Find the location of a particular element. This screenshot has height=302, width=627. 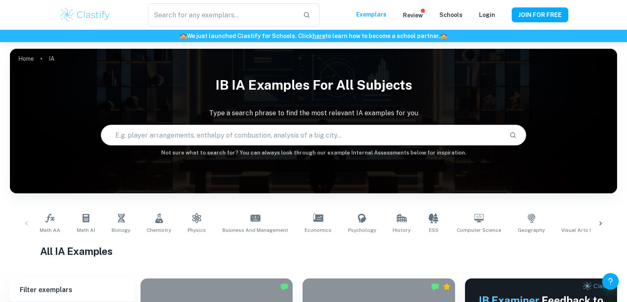

div: Premium is located at coordinates (447, 287).